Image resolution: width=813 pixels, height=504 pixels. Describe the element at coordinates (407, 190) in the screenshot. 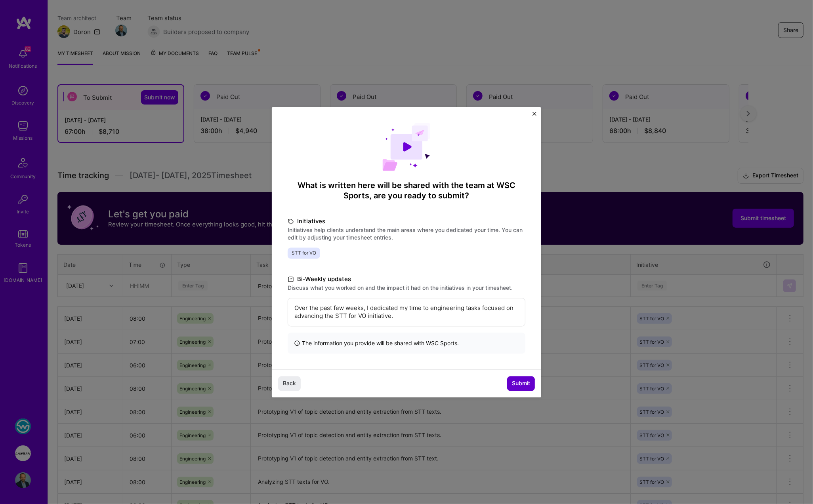

I see `h4: What is written here will be shared with the team at WSC Sports , are you ready to submit?` at that location.